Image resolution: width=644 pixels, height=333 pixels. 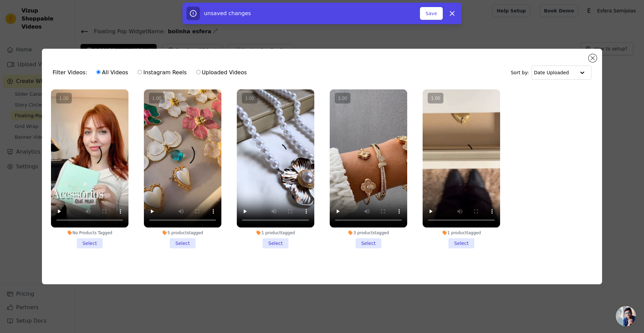 I want to click on label: All Videos, so click(x=112, y=72).